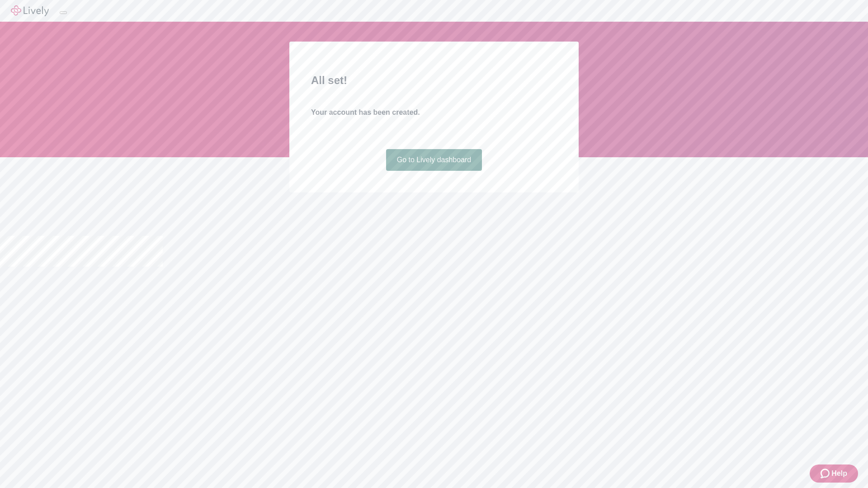  What do you see at coordinates (834, 473) in the screenshot?
I see `button: Zendesk support iconHelp` at bounding box center [834, 473].